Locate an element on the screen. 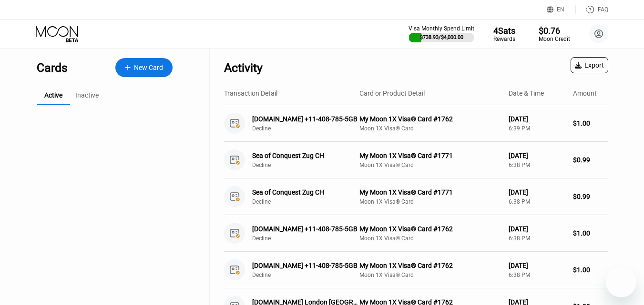  div: Active is located at coordinates (54, 95).